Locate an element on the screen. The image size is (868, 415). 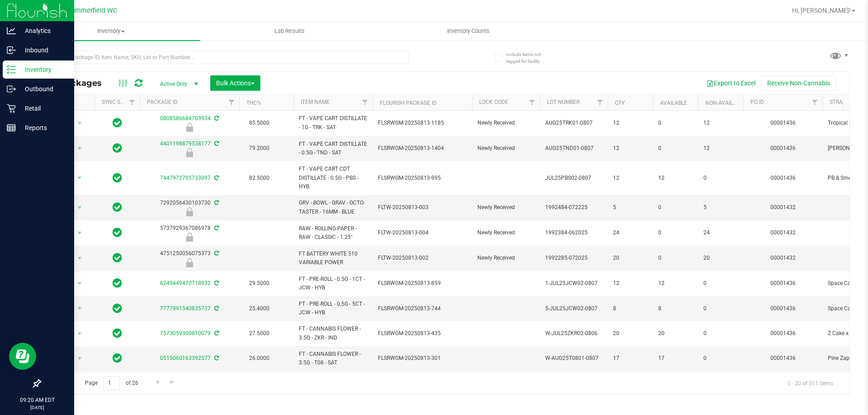
a: Lock Code is located at coordinates (494, 102).